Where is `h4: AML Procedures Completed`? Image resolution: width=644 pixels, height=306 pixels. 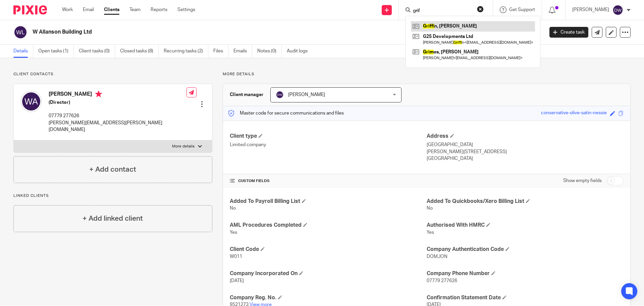 h4: AML Procedures Completed is located at coordinates (328, 225).